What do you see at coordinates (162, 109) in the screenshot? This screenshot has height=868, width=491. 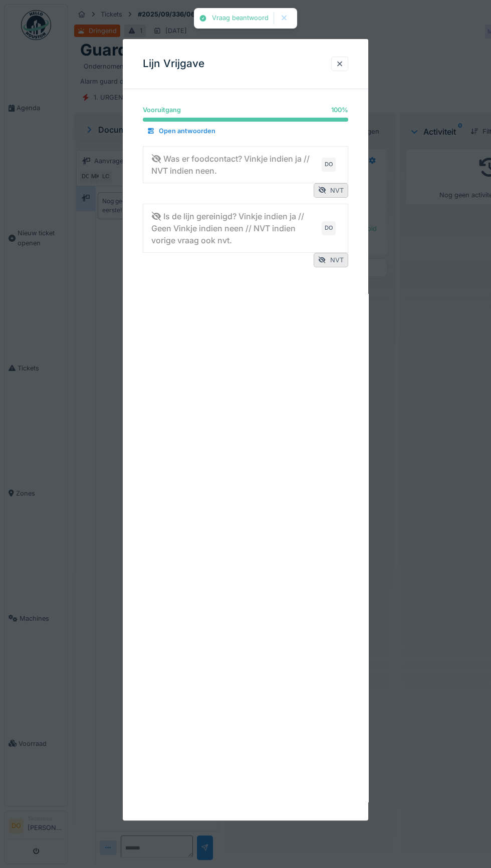 I see `div: Vooruitgang` at bounding box center [162, 109].